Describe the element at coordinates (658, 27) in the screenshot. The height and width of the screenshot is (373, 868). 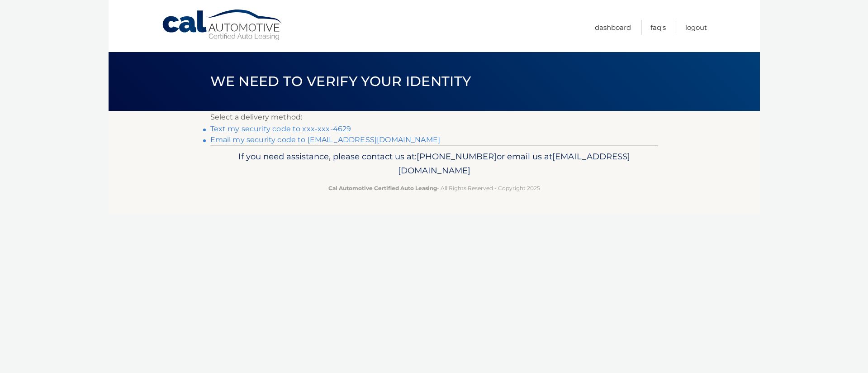
I see `a: FAQ's` at that location.